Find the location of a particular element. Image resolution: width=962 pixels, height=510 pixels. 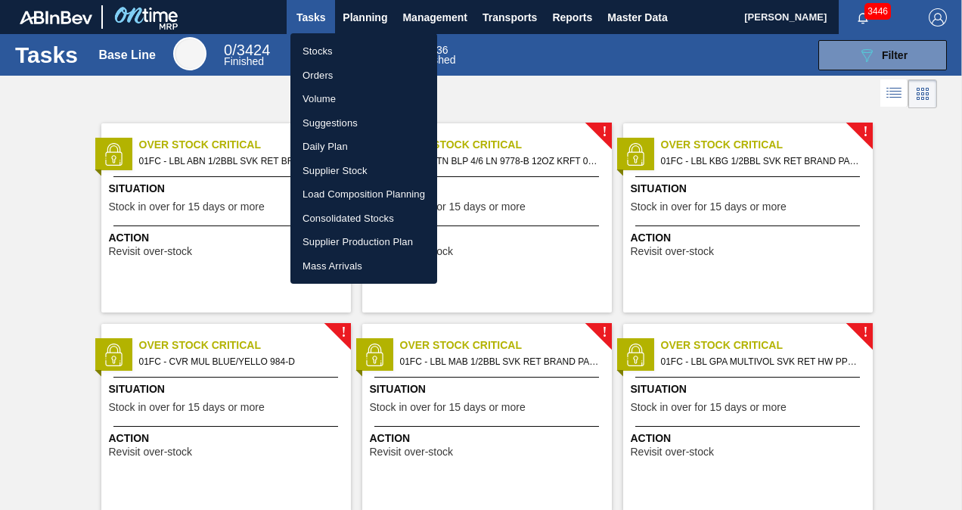

li: Volume is located at coordinates (364, 99).